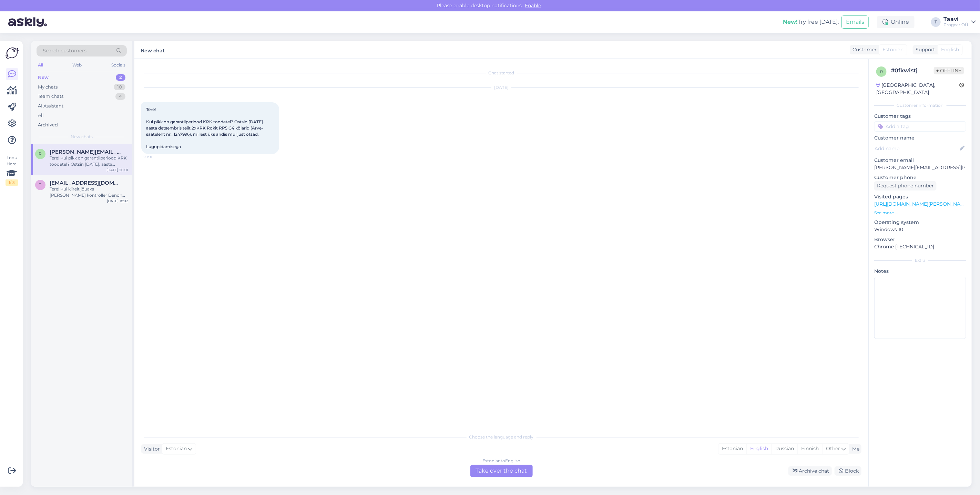 The width and height of the screenshot is (980, 495). What do you see at coordinates (12, 182) in the screenshot?
I see `div: 1 / 3` at bounding box center [12, 182].